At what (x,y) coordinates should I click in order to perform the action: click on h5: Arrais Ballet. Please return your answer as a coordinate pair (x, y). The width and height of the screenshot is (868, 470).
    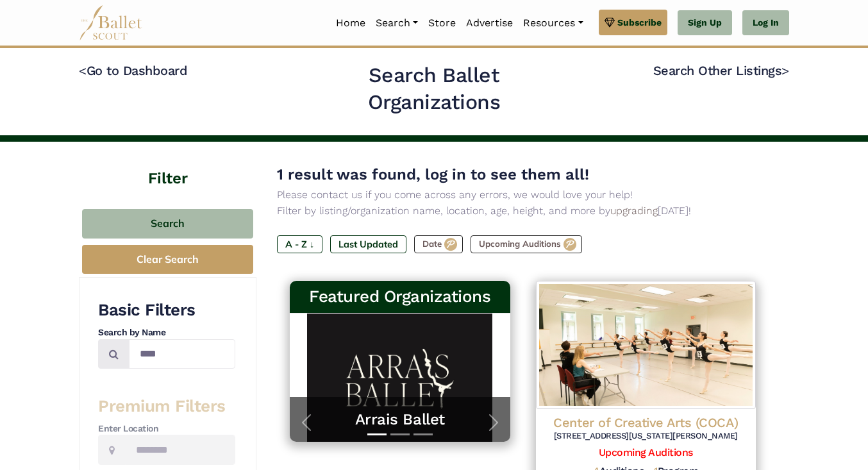
    Looking at the image, I should click on (400, 419).